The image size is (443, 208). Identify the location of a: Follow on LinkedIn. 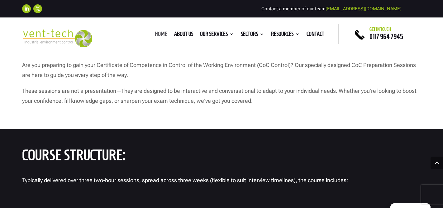
(26, 9).